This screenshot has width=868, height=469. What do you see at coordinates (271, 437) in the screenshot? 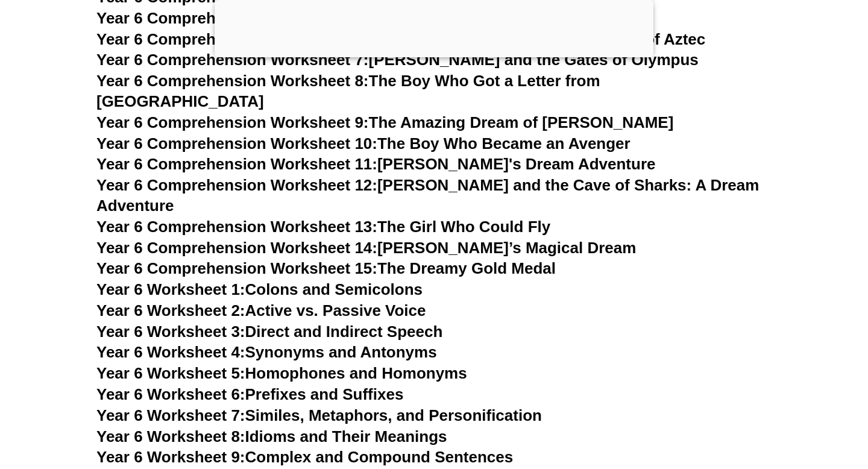
I see `a: Year 6 Worksheet 8:Idioms and Their Meanings` at bounding box center [271, 437].